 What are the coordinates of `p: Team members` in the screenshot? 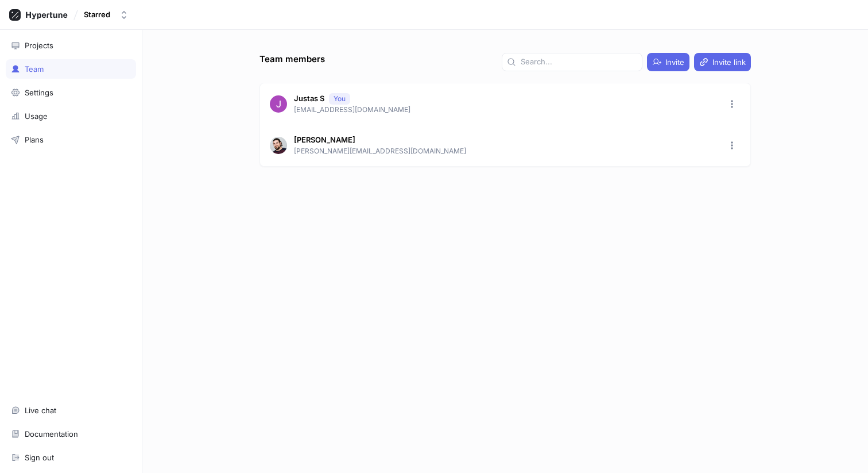 It's located at (292, 59).